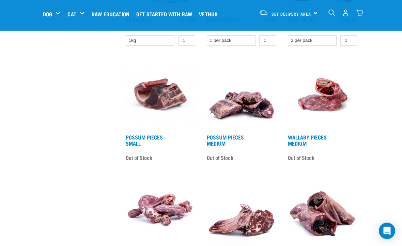  What do you see at coordinates (263, 13) in the screenshot?
I see `img: van-moving.png` at bounding box center [263, 13].